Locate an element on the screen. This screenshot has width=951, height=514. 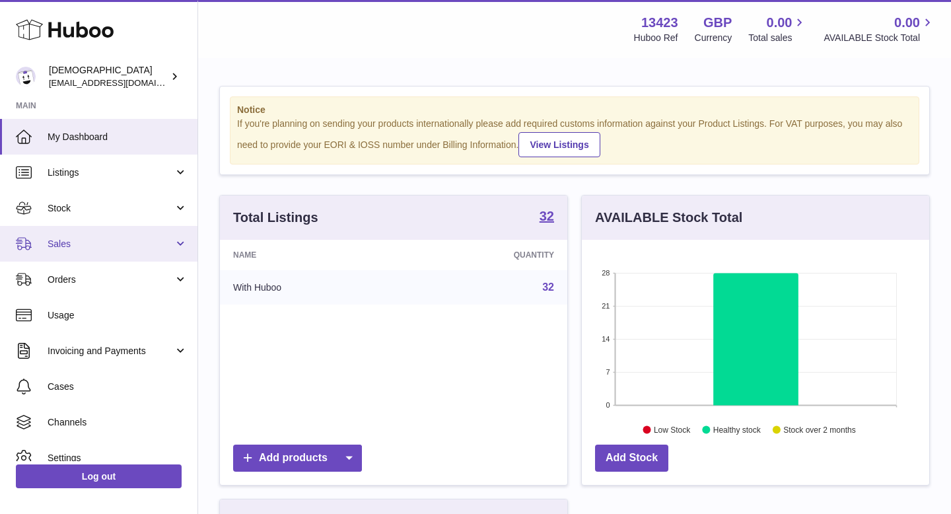
span: Total sales is located at coordinates (778, 38).